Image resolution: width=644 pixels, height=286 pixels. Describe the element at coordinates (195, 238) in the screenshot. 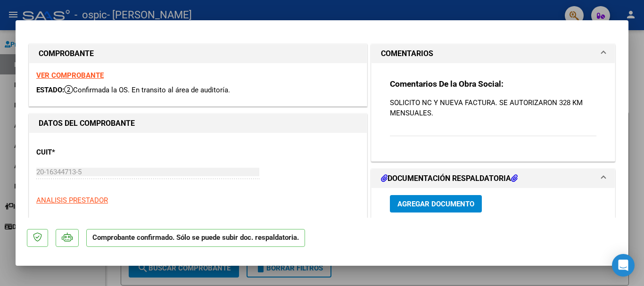

I see `p: Comprobante confirmado. Sólo se puede subir doc. respaldatoria.` at that location.